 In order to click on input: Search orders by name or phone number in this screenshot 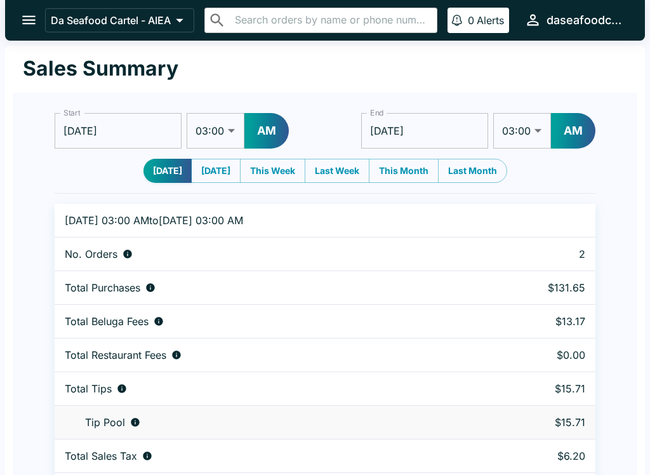, I will do `click(331, 20)`.